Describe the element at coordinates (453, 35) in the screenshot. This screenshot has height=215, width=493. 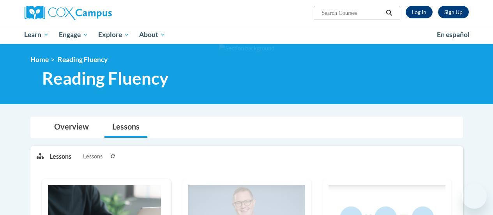
I see `a: En español` at that location.